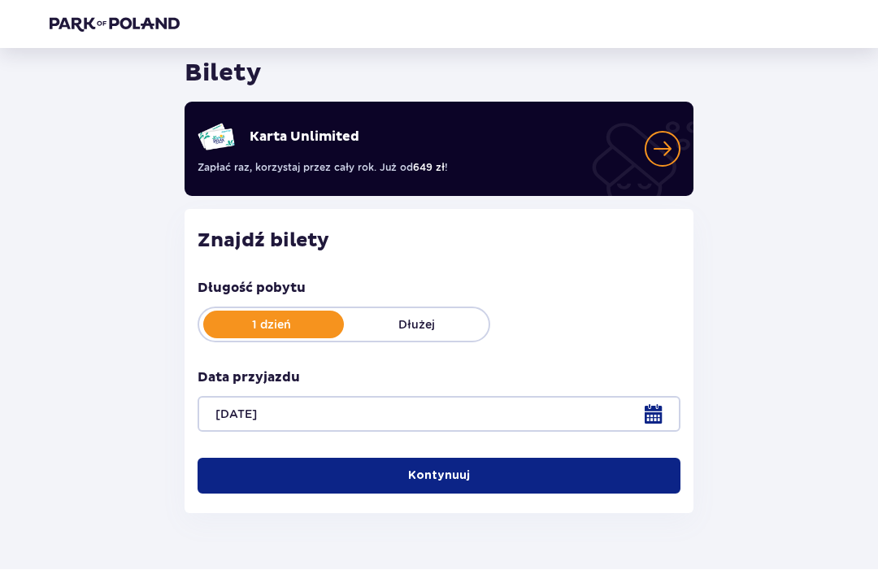 The width and height of the screenshot is (878, 570). Describe the element at coordinates (439, 476) in the screenshot. I see `p: Kontynuuj` at that location.